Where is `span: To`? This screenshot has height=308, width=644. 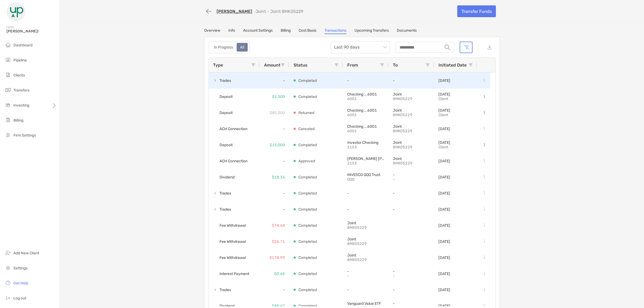 span: To is located at coordinates (395, 65).